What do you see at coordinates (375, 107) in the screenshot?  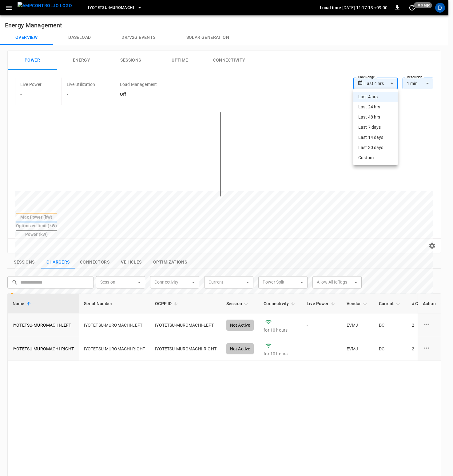 I see `li: Last 24 hrs` at bounding box center [375, 107].